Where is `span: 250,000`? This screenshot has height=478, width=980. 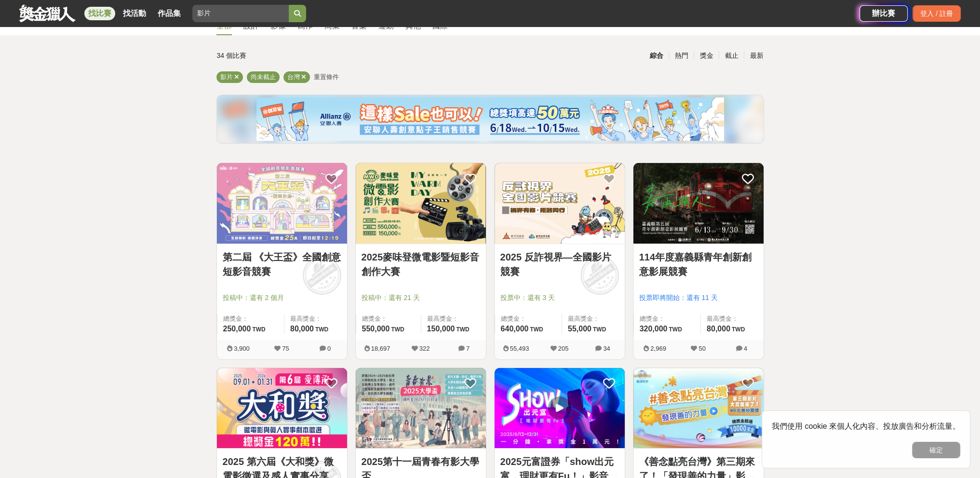 span: 250,000 is located at coordinates (237, 328).